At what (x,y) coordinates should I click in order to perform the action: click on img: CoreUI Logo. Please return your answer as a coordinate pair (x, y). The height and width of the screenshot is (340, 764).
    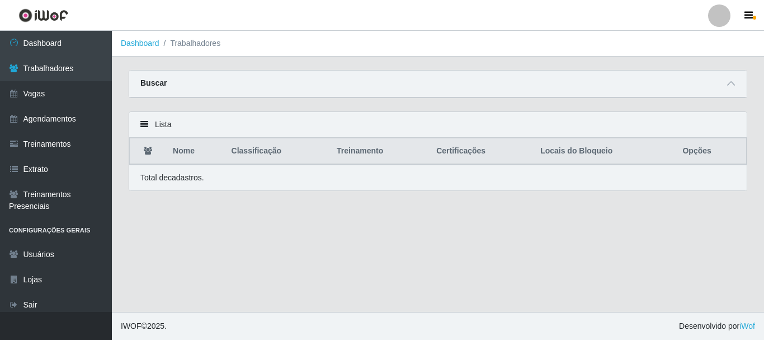
    Looking at the image, I should click on (43, 15).